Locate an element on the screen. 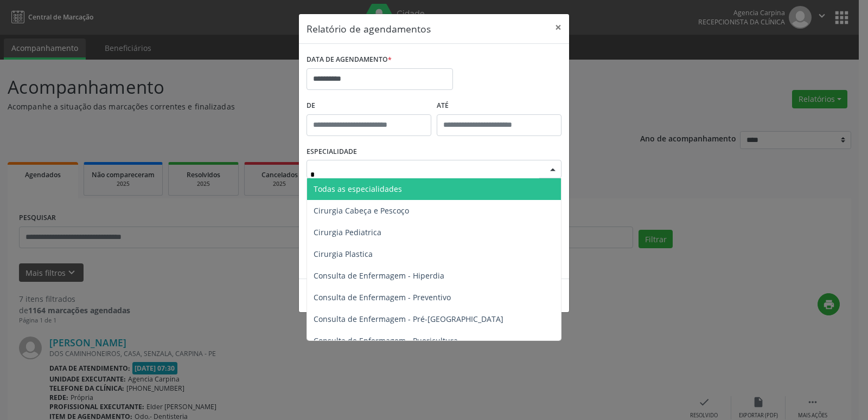 This screenshot has height=420, width=868. label: DATA DE AGENDAMENTO is located at coordinates (349, 60).